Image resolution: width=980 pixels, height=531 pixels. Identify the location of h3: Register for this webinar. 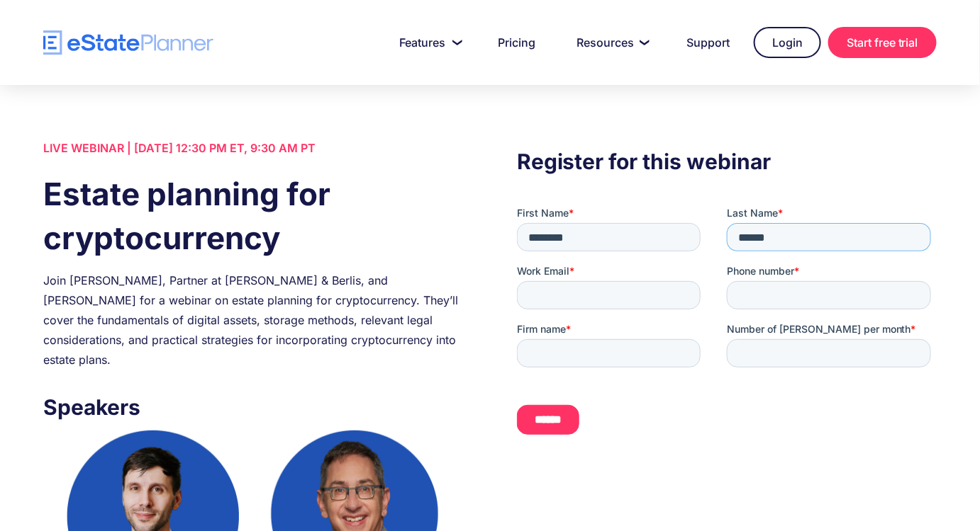
(727, 161).